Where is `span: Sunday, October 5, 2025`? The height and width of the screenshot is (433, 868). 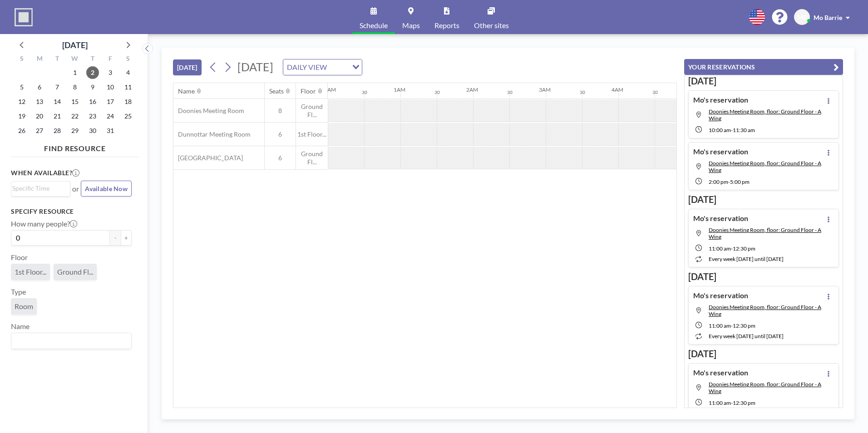
span: Sunday, October 5, 2025 is located at coordinates (22, 87).